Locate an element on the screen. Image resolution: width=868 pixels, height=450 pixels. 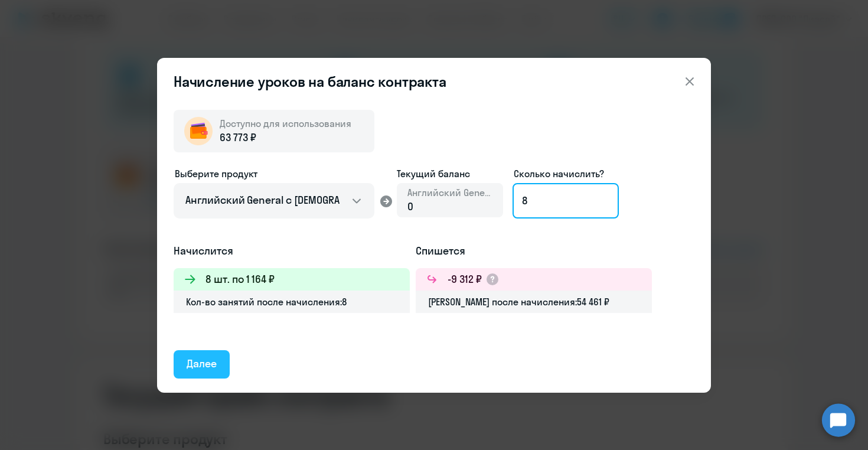
span: Сколько начислить? is located at coordinates (559, 174).